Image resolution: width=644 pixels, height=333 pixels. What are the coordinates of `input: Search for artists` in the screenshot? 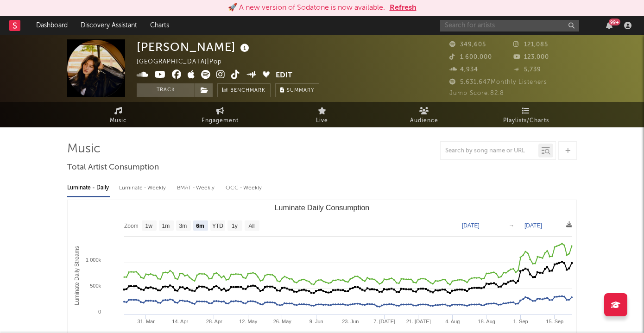 It's located at (510, 26).